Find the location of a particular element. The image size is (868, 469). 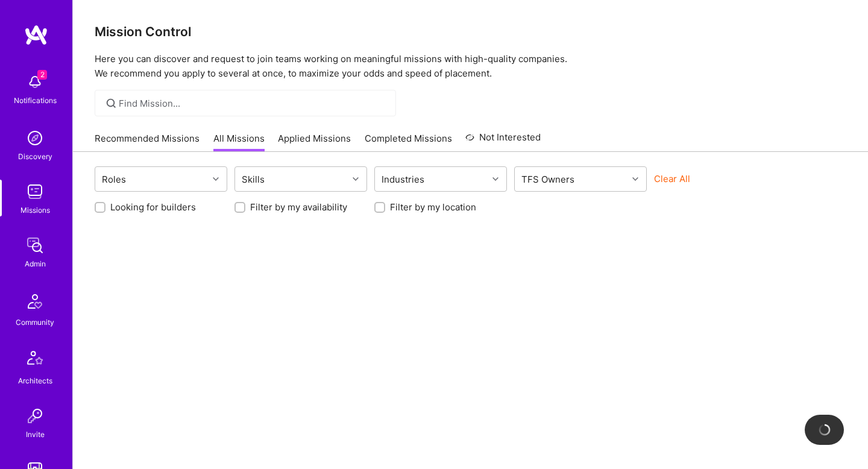

img: Community is located at coordinates (35, 302).